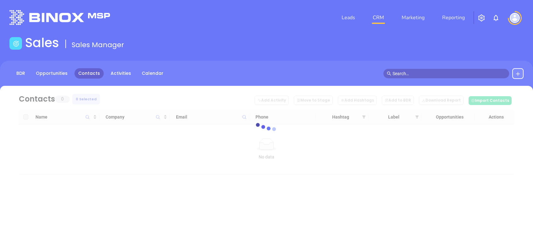  What do you see at coordinates (453, 18) in the screenshot?
I see `a: Reporting` at bounding box center [453, 18].